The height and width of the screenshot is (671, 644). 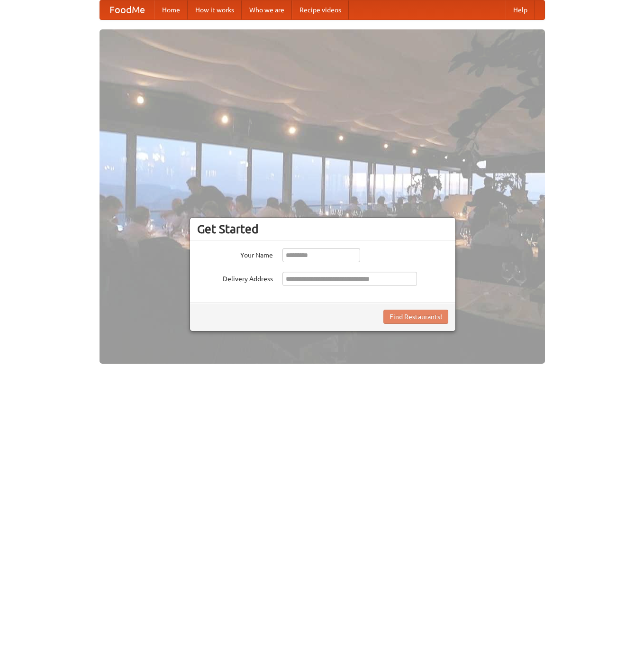 What do you see at coordinates (127, 10) in the screenshot?
I see `a: FoodMe` at bounding box center [127, 10].